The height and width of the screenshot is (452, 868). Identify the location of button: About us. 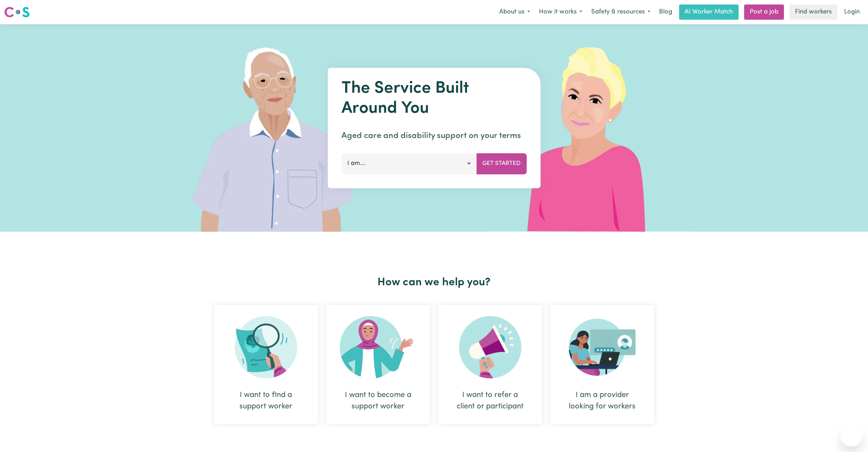
(515, 12).